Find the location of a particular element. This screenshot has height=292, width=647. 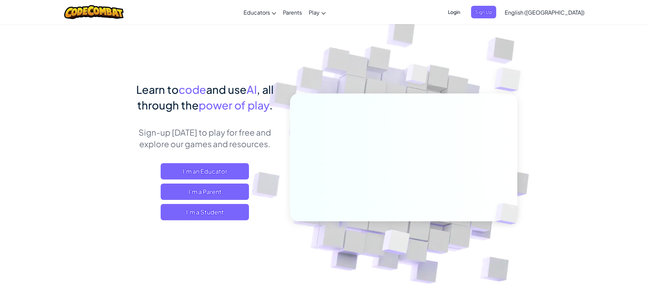

span: I'm an Educator is located at coordinates (205, 171).